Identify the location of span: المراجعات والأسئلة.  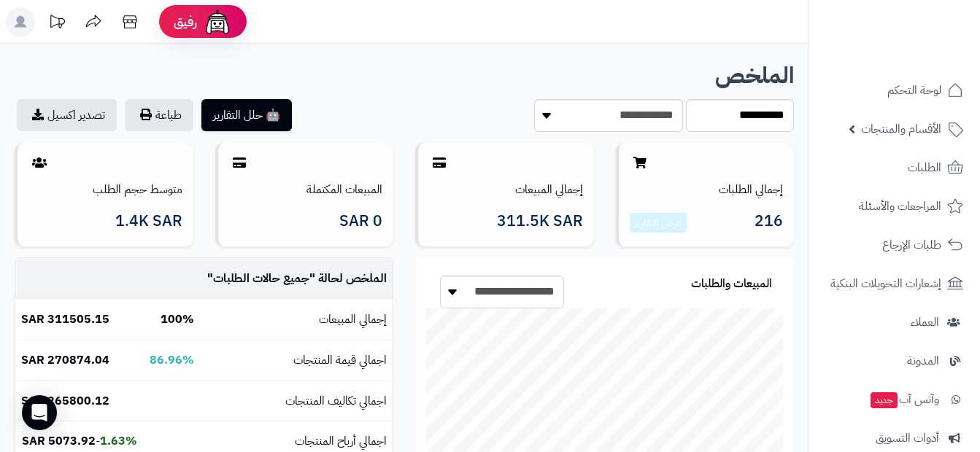
(900, 206).